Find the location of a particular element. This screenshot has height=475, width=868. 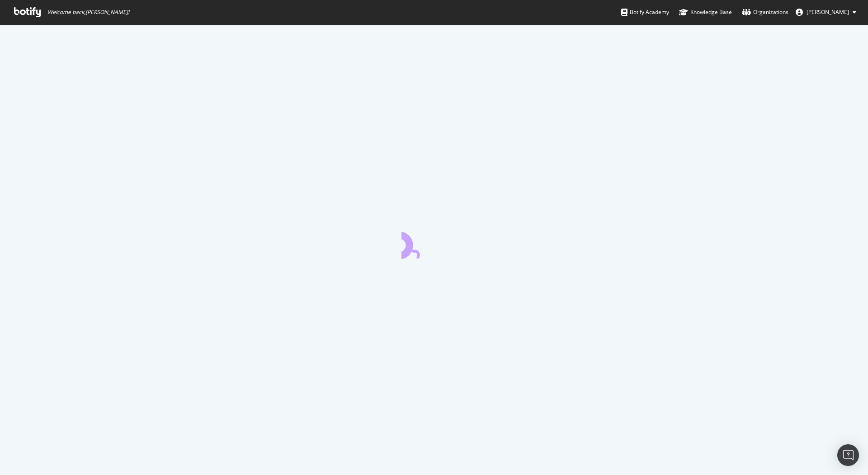

div: Open Intercom Messenger is located at coordinates (848, 455).